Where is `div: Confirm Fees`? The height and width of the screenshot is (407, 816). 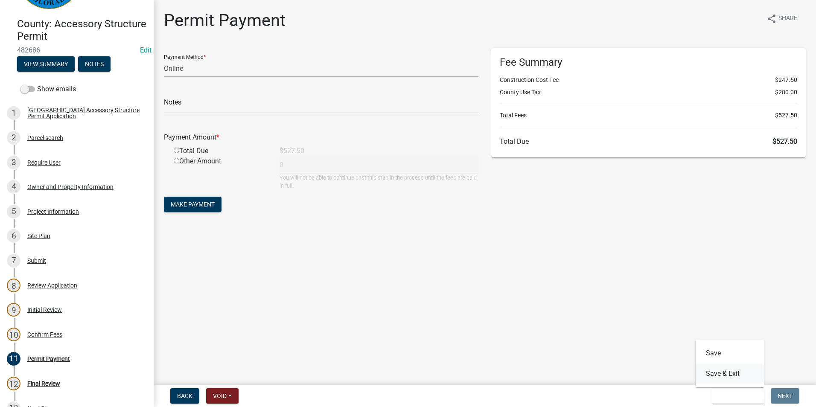
div: Confirm Fees is located at coordinates (45, 334).